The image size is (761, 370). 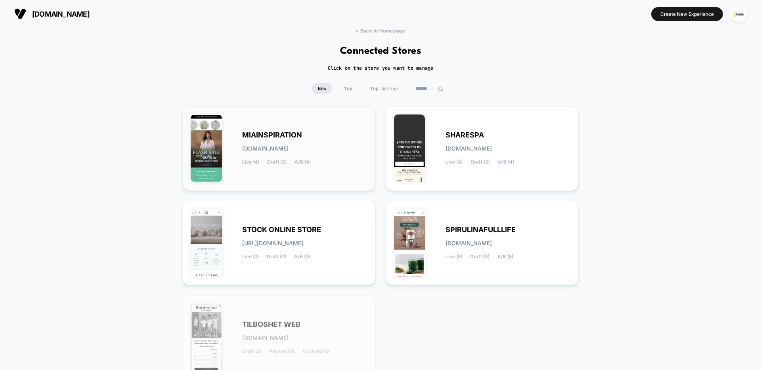 I want to click on img: STOCK_ONLINE_STORE, so click(x=206, y=243).